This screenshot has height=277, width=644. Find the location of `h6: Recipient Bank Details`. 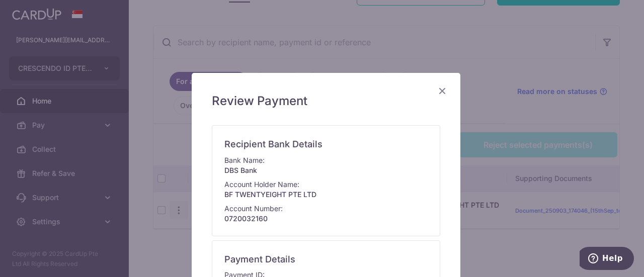

h6: Recipient Bank Details is located at coordinates (326, 145).